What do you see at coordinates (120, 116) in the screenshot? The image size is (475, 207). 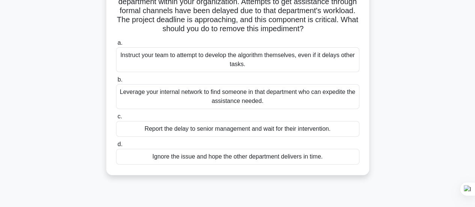 I see `span: c.` at bounding box center [120, 116].